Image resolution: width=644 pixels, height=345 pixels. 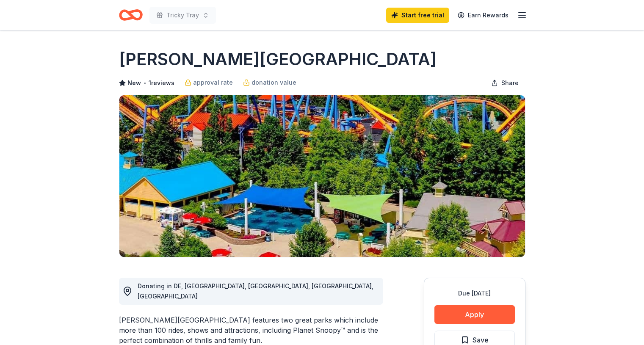 What do you see at coordinates (274, 83) in the screenshot?
I see `span: donation value` at bounding box center [274, 83].